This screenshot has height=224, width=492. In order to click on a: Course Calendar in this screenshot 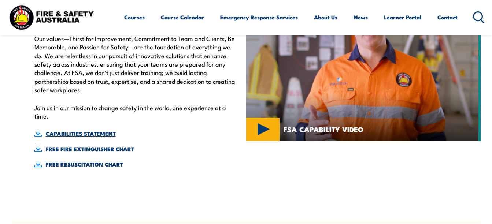, I will do `click(182, 17)`.